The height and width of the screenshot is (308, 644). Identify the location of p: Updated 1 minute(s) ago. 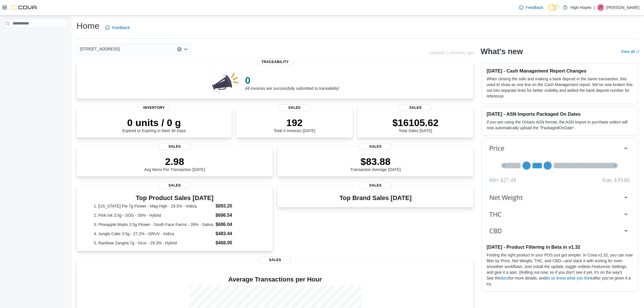
(452, 53).